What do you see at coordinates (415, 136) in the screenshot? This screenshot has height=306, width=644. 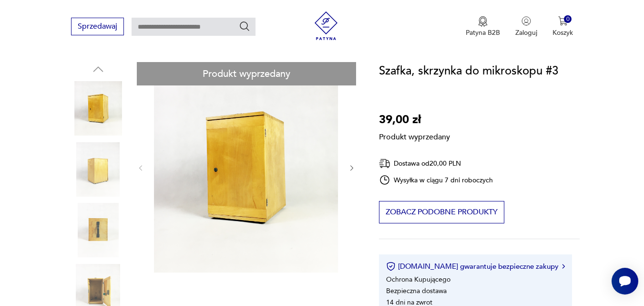 I see `p: Produkt wyprzedany` at bounding box center [415, 136].